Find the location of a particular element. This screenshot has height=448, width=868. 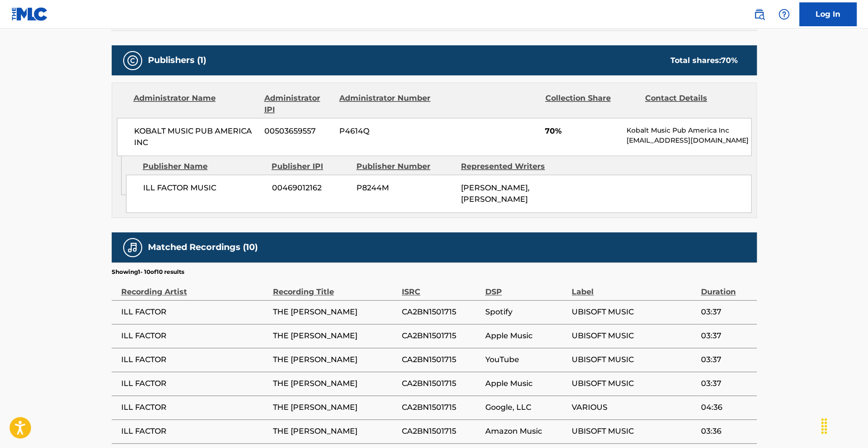

span: P8244M is located at coordinates (405, 188).